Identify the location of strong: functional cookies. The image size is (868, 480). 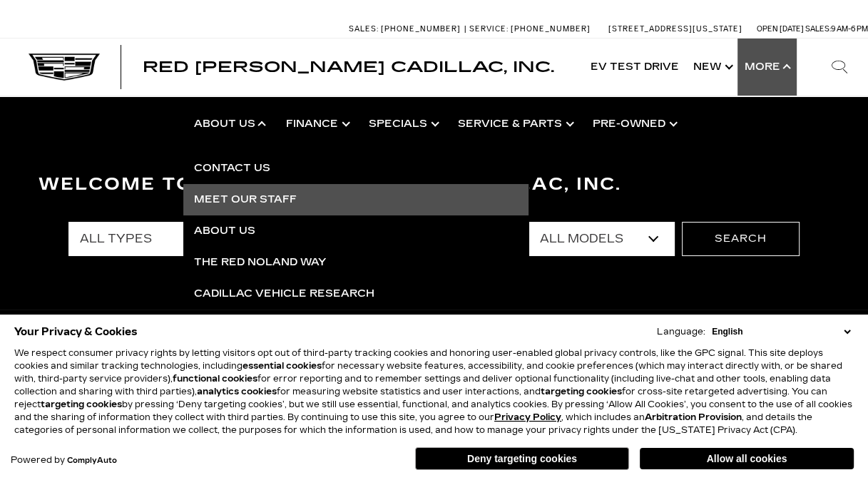
(214, 379).